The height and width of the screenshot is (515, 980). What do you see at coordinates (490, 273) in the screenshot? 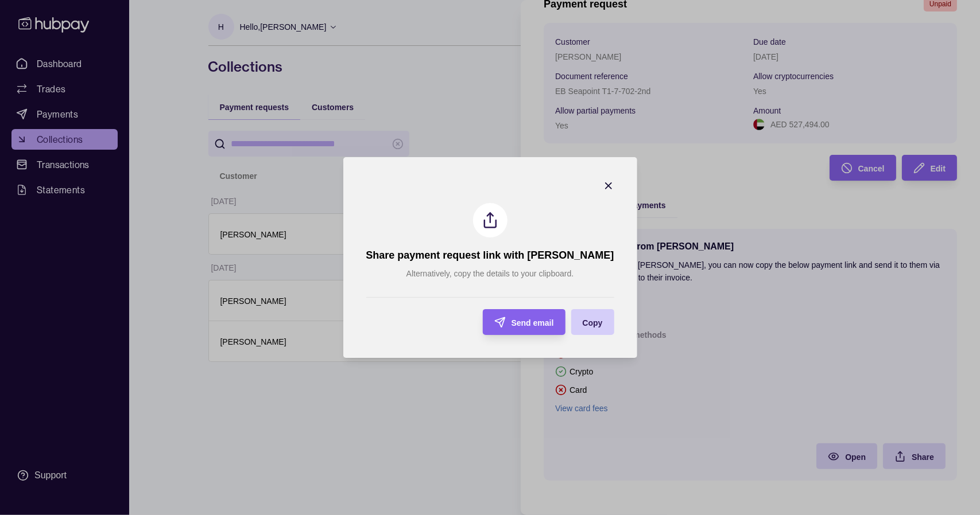
I see `p: Alternatively, copy the details to your clipboard.` at bounding box center [490, 273].